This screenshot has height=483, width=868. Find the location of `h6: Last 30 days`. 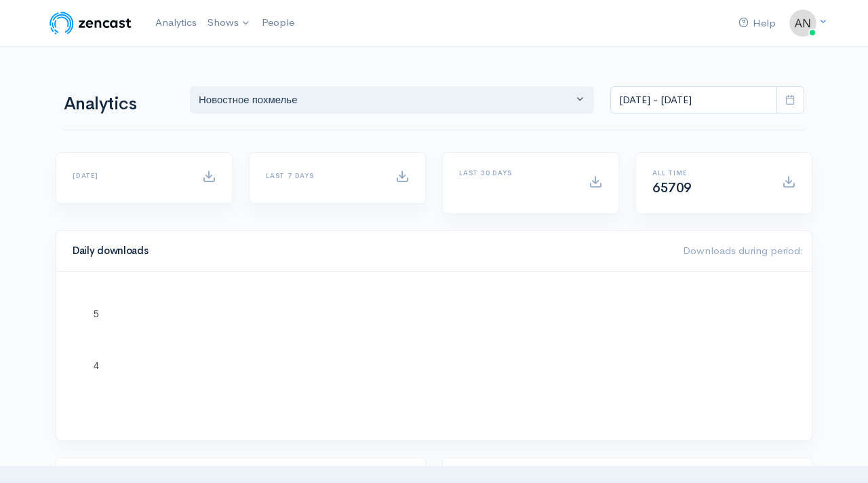

h6: Last 30 days is located at coordinates (516, 172).